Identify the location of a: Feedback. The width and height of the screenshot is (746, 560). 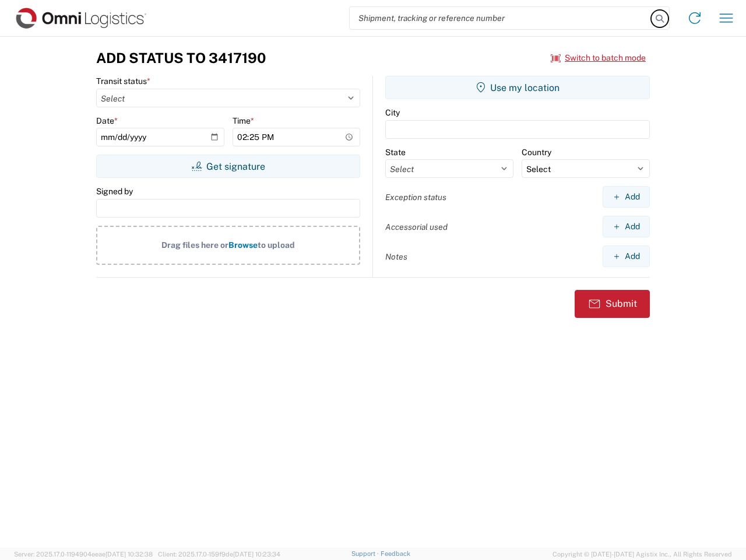
(395, 553).